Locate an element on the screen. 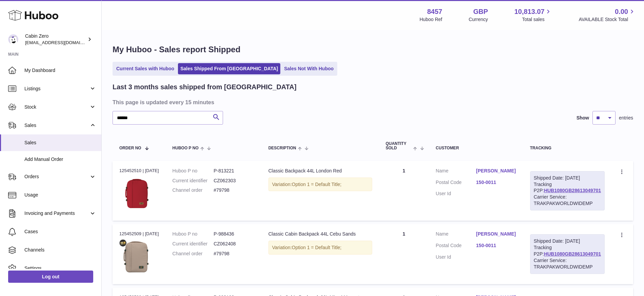 This screenshot has width=644, height=296. dd: P-813221 is located at coordinates (234, 171).